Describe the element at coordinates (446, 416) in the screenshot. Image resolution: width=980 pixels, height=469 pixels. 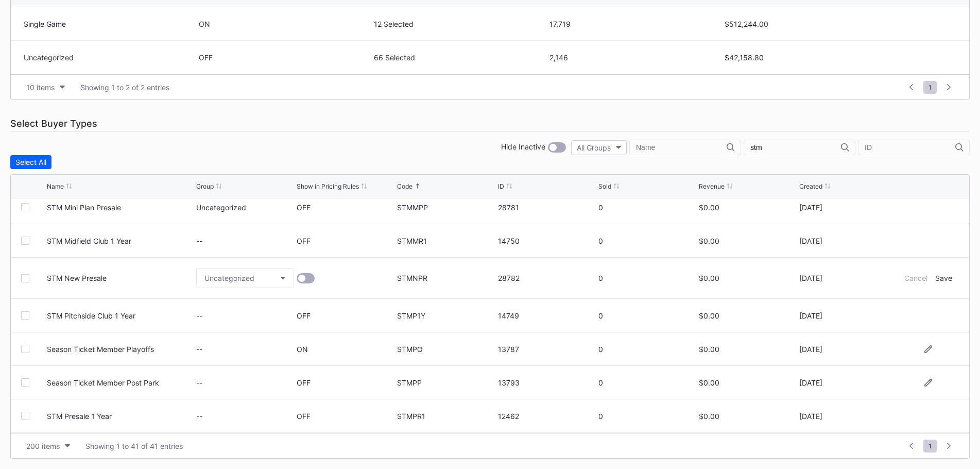
I see `div: STMPR1` at that location.